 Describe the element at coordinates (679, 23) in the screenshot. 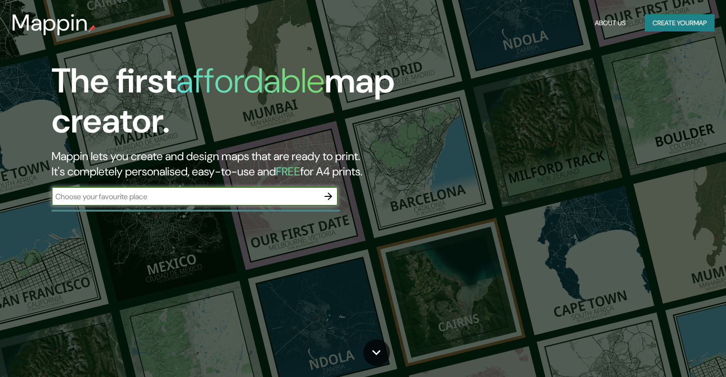

I see `button: Create yourmap` at that location.